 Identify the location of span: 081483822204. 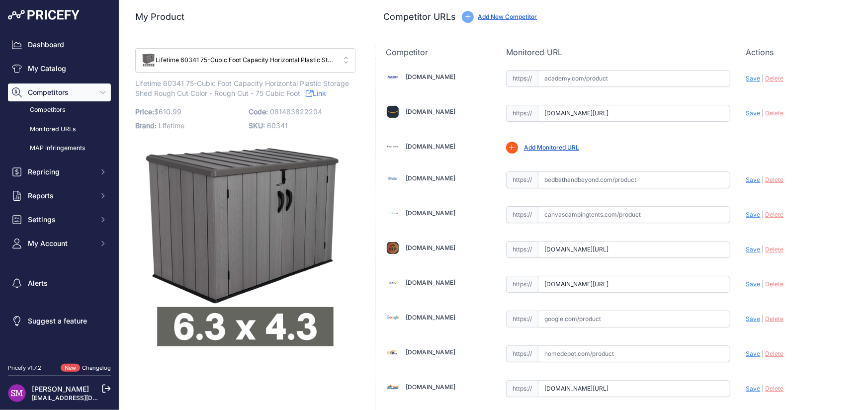
(296, 111).